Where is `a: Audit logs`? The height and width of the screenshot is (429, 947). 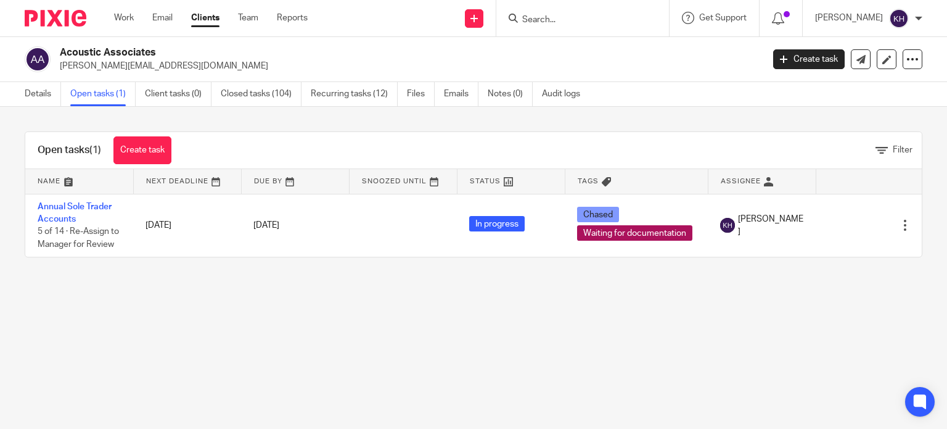 a: Audit logs is located at coordinates (566, 94).